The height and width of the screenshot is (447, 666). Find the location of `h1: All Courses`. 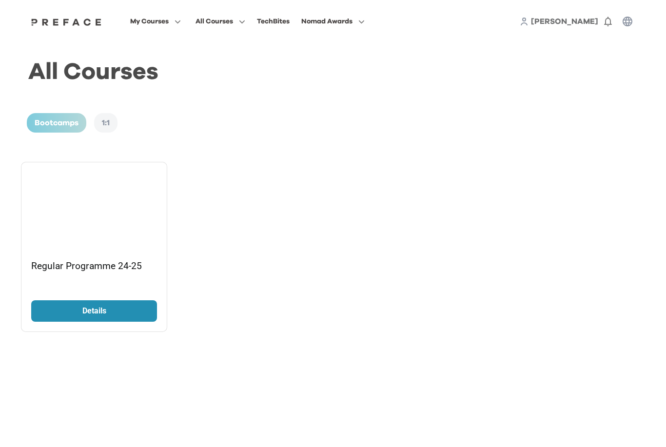

h1: All Courses is located at coordinates (333, 84).